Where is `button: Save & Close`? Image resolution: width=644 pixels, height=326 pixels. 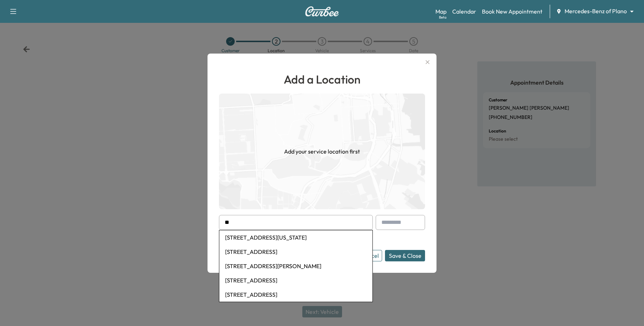 button: Save & Close is located at coordinates (405, 256).